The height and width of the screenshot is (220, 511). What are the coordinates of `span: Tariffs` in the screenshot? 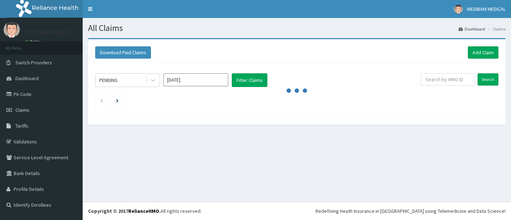 It's located at (22, 126).